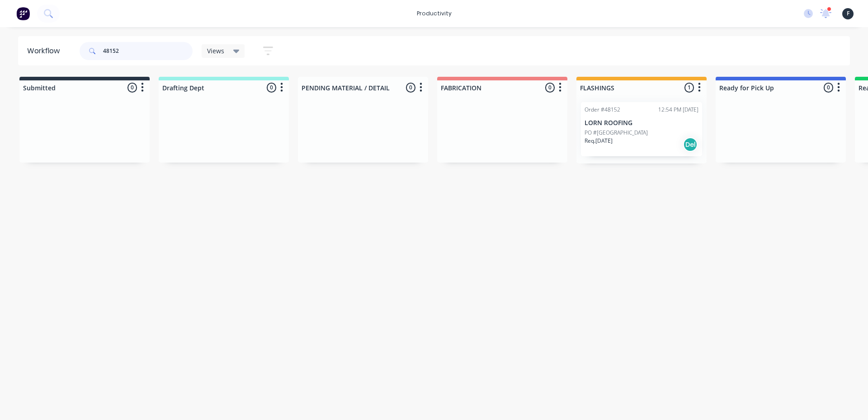 Image resolution: width=868 pixels, height=420 pixels. Describe the element at coordinates (434, 13) in the screenshot. I see `div: productivity` at that location.